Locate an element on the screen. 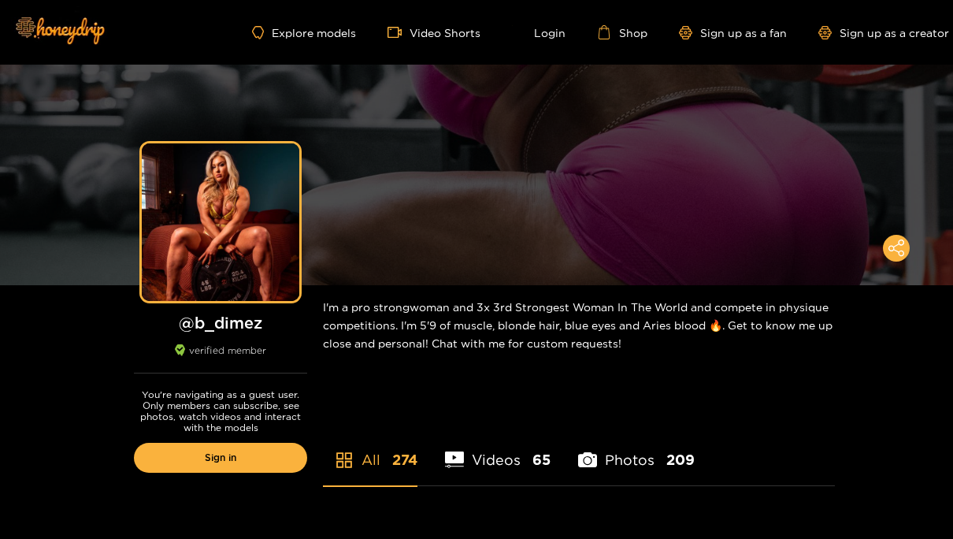  span: 274 is located at coordinates (405, 459).